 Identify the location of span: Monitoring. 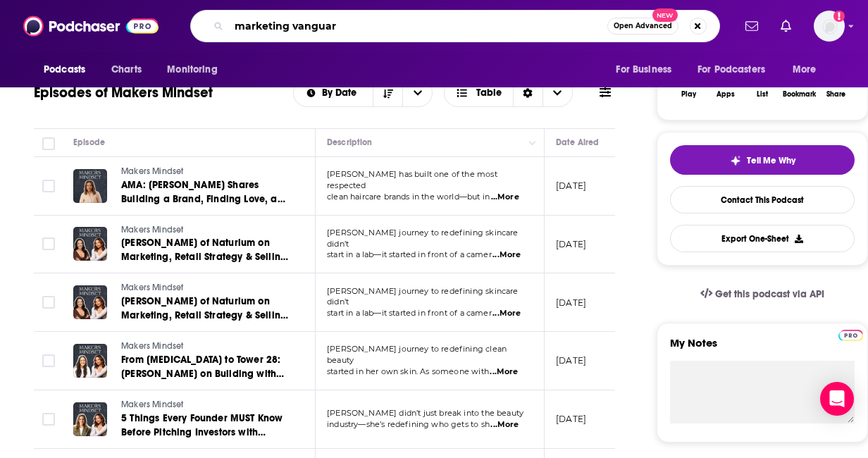
(192, 70).